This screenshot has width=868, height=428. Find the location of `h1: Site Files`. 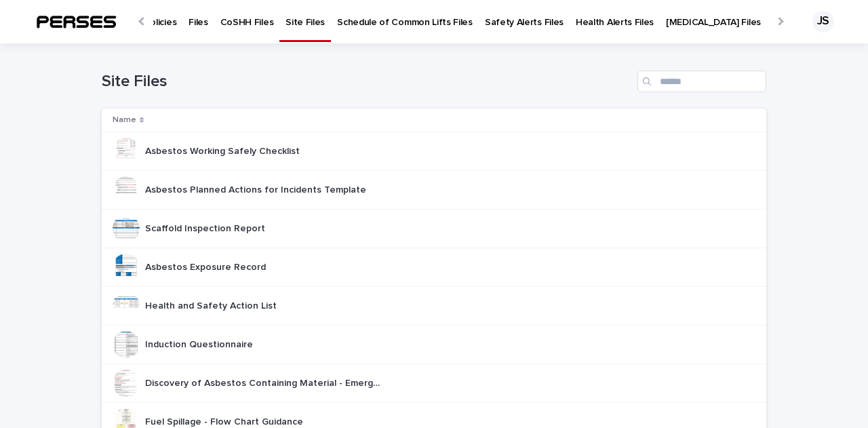

h1: Site Files is located at coordinates (367, 81).